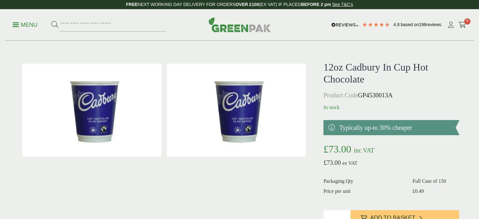 The image size is (479, 219). I want to click on h1: 12oz Cadbury In Cup Hot Chocolate, so click(391, 73).